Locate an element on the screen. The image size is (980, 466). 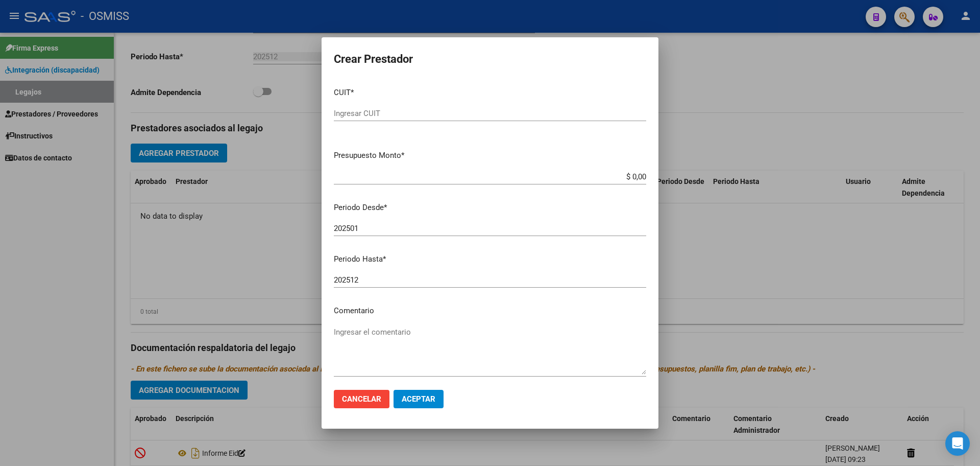
p: Presupuesto Monto is located at coordinates (490, 156).